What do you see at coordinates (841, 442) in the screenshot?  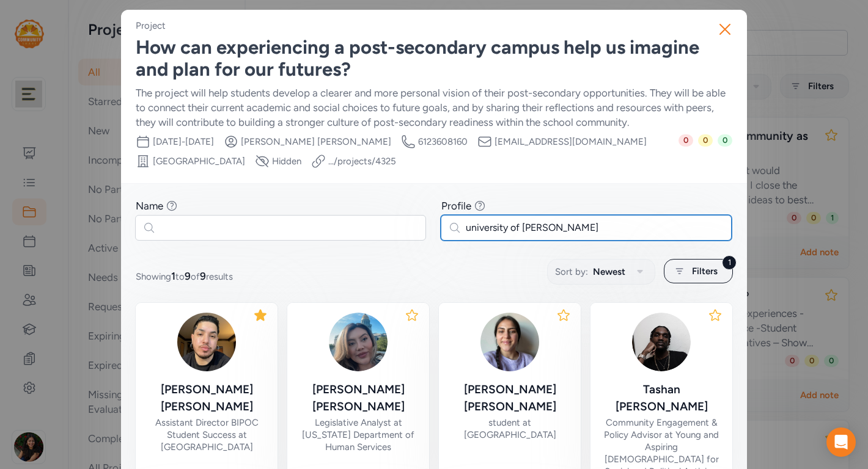 I see `div: Open Intercom Messenger` at bounding box center [841, 442].